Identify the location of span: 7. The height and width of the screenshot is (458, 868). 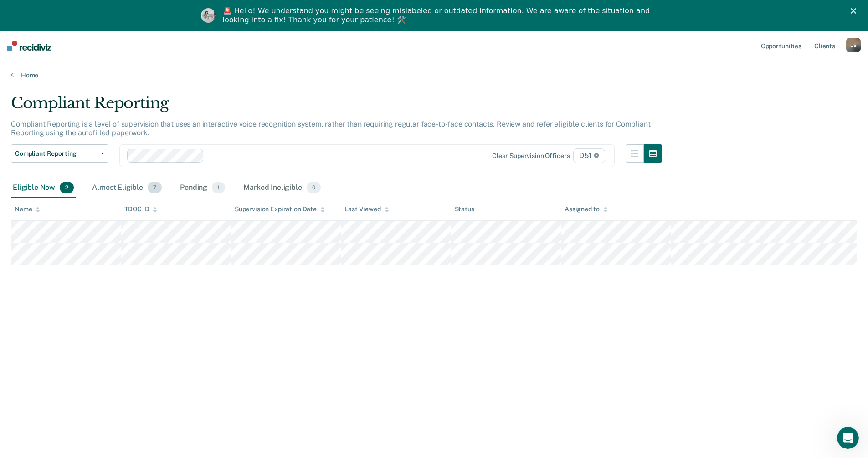
(154, 187).